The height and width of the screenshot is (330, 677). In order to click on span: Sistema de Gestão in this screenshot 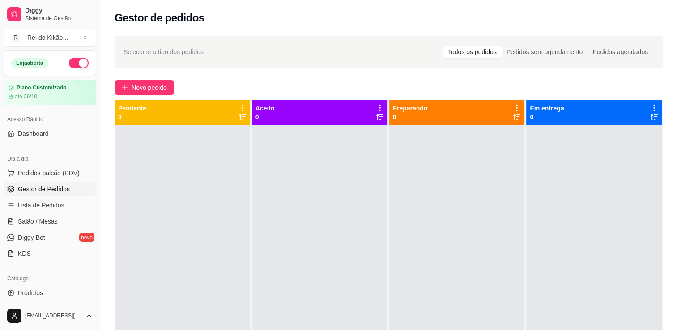, I will do `click(59, 18)`.